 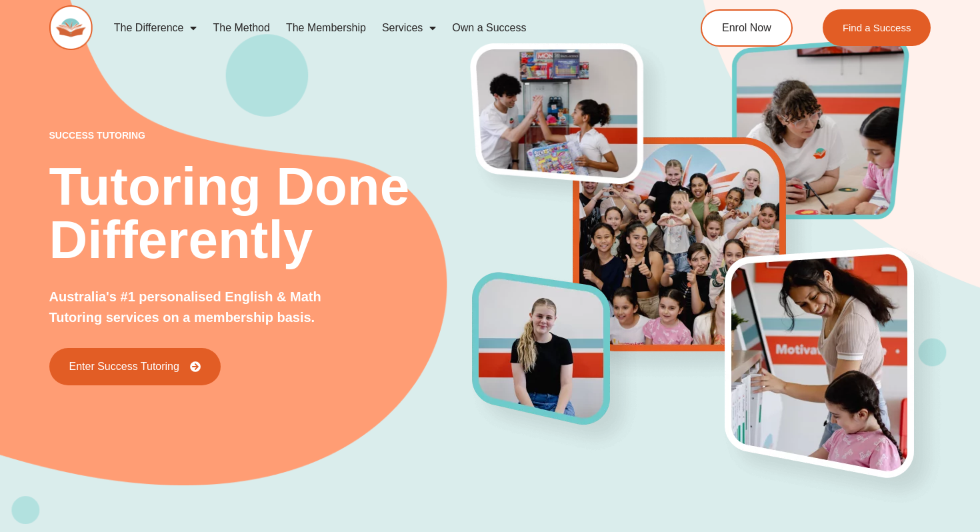 What do you see at coordinates (746, 28) in the screenshot?
I see `span: Enrol Now` at bounding box center [746, 28].